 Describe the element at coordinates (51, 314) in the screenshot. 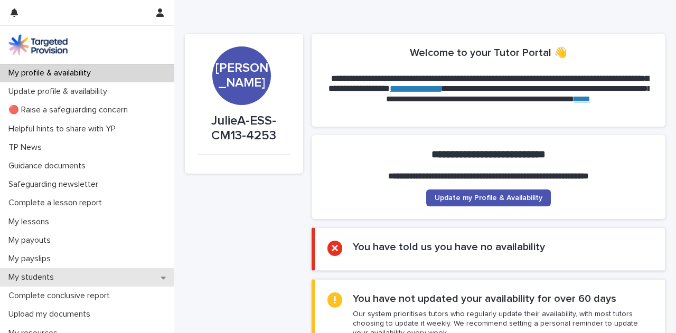

I see `p: Upload my documents` at that location.